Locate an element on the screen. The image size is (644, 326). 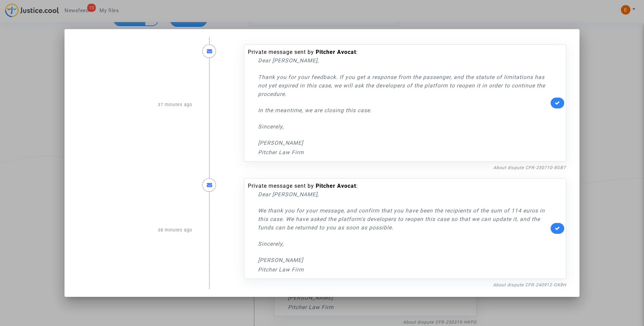
p: In the meantime, we are closing this case. is located at coordinates (404, 110).